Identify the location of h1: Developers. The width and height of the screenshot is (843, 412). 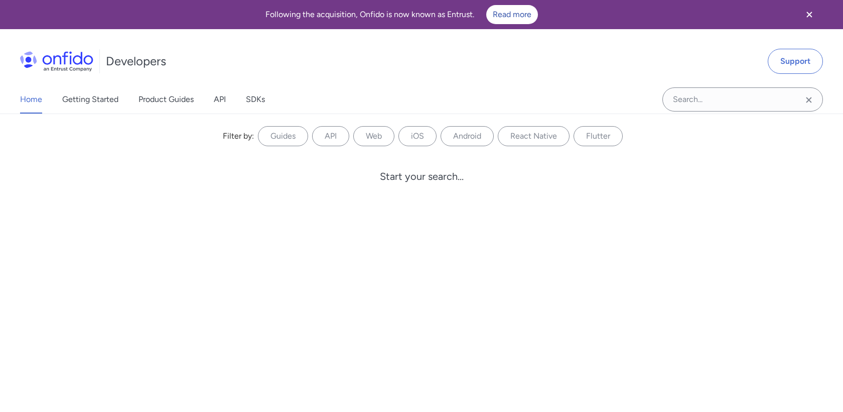
(136, 61).